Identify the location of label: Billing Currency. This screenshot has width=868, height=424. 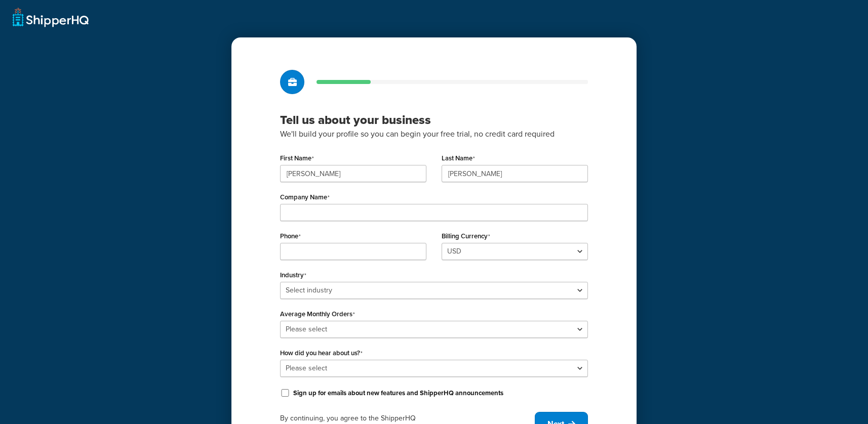
(466, 236).